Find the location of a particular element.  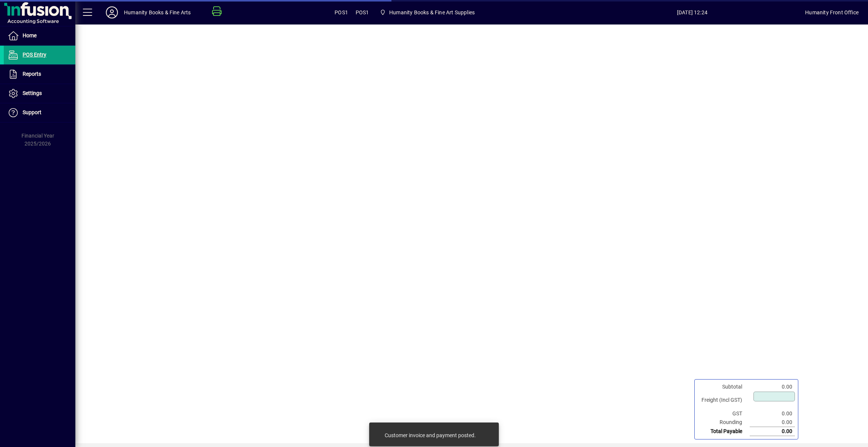

div: Customer invoice and payment posted. is located at coordinates (430, 435).